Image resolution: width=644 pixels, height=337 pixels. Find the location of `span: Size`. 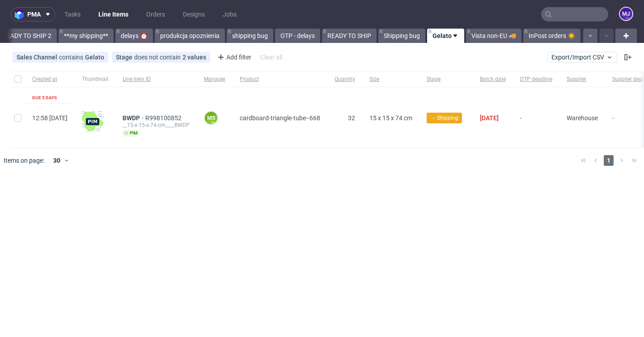

span: Size is located at coordinates (391, 79).